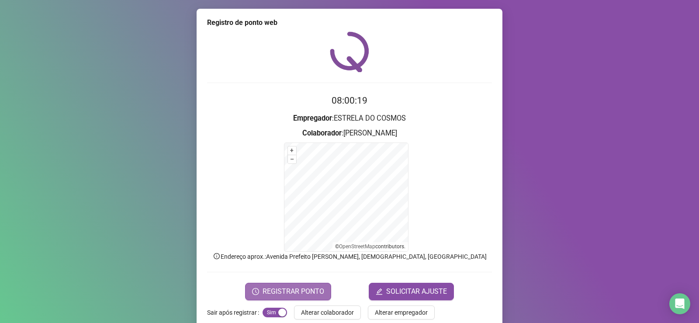 This screenshot has height=323, width=699. What do you see at coordinates (313, 118) in the screenshot?
I see `strong: Empregador` at bounding box center [313, 118].